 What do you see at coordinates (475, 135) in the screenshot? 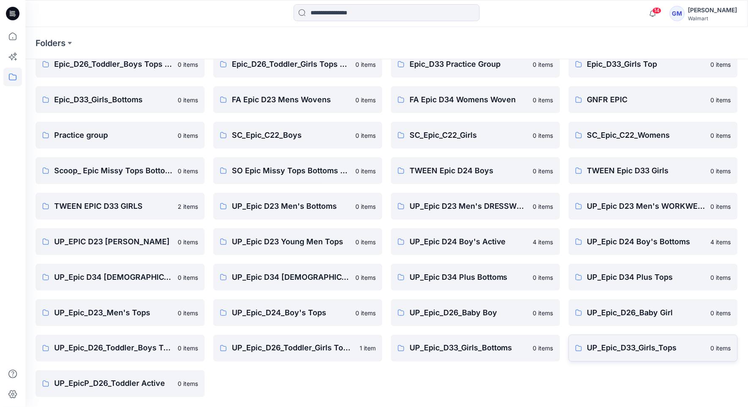
I see `a: SC_Epic_C22_Girls0 items` at bounding box center [475, 135].